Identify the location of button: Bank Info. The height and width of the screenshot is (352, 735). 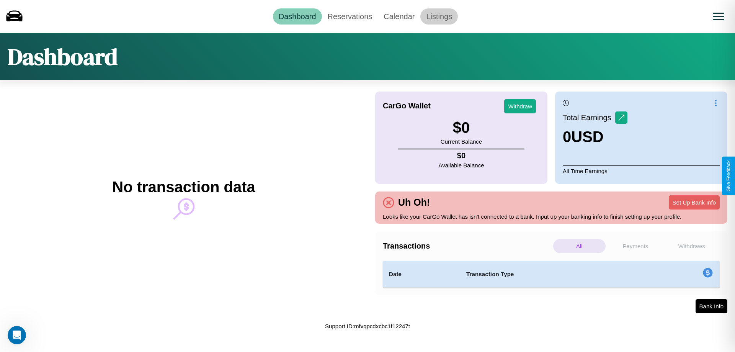
(711, 306).